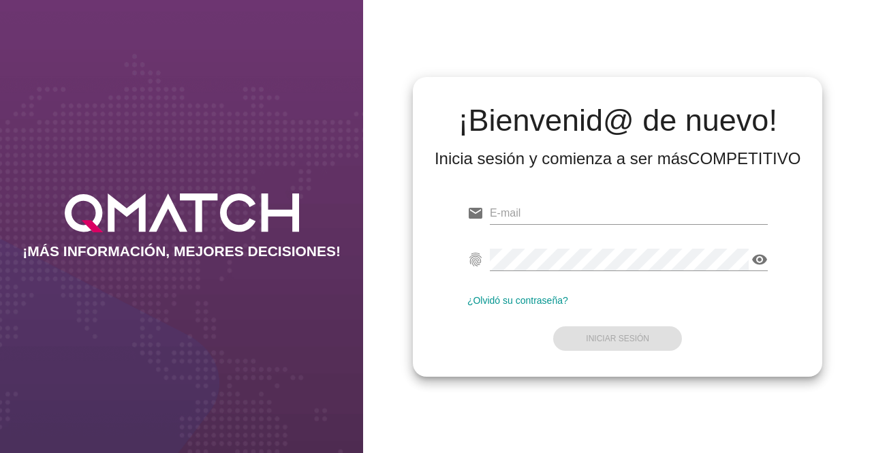 Image resolution: width=872 pixels, height=453 pixels. I want to click on strong: COMPETITIVO, so click(744, 158).